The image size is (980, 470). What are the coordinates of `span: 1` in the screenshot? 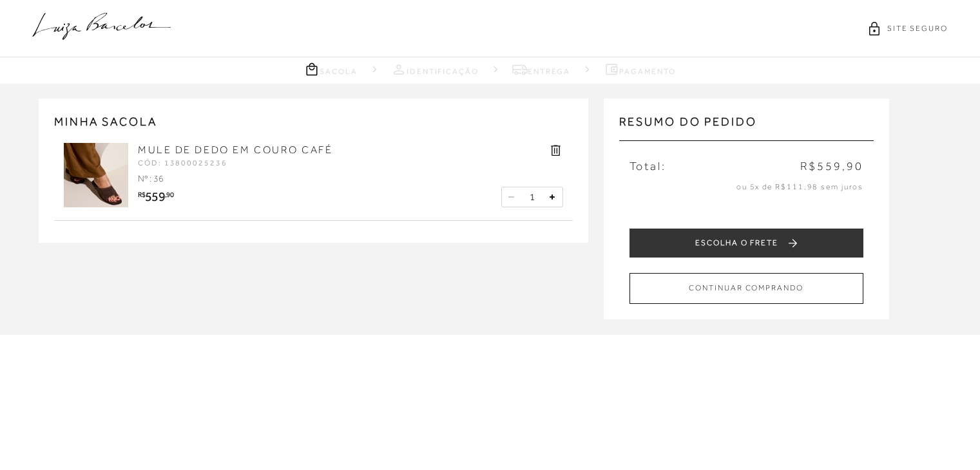 It's located at (532, 197).